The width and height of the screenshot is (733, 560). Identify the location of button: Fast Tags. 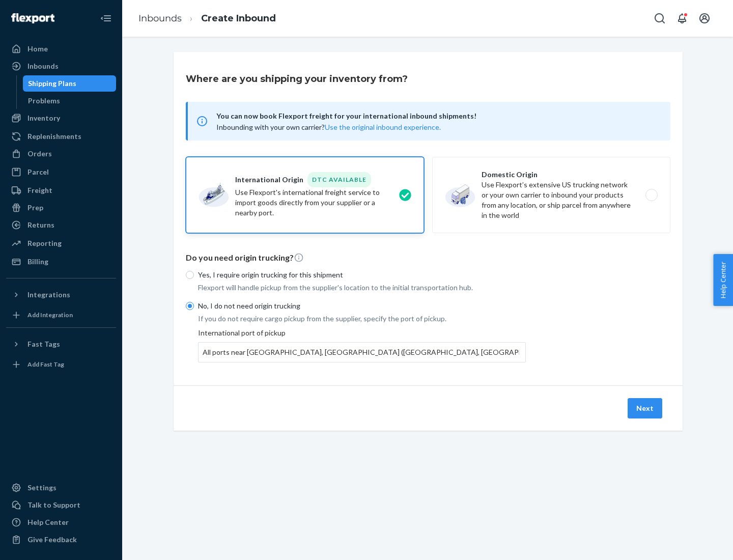
(61, 344).